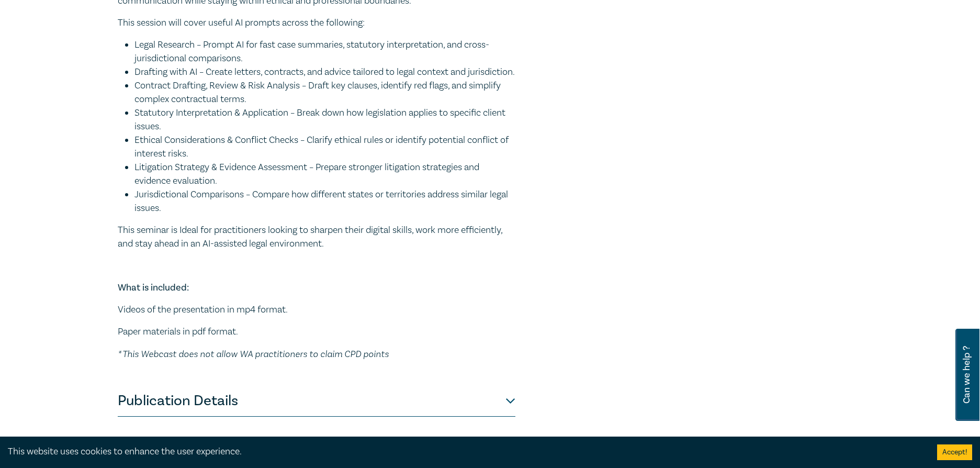 This screenshot has width=980, height=468. I want to click on em: * This Webcast does not allow WA practitioners to claim CPD points, so click(253, 353).